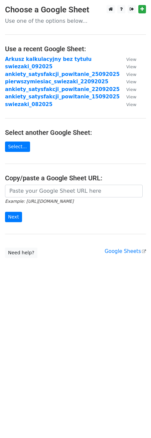 This screenshot has width=151, height=438. I want to click on a: Need help?, so click(21, 252).